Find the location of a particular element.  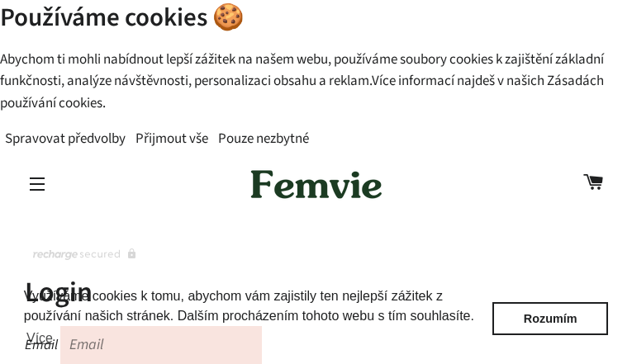

span: Využíváme cookies k tomu, abychom vám zajistily ten nejlepší zážitek z používání našich stránek. ... is located at coordinates (258, 318).